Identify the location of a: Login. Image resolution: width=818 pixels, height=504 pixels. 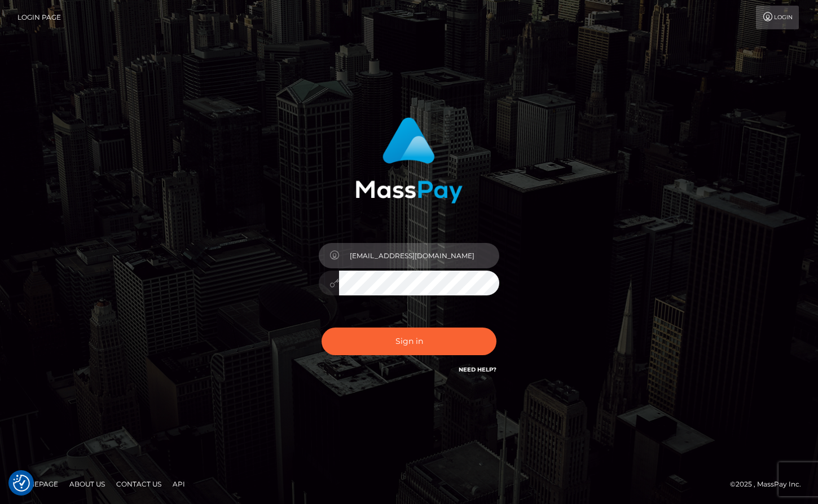
(777, 17).